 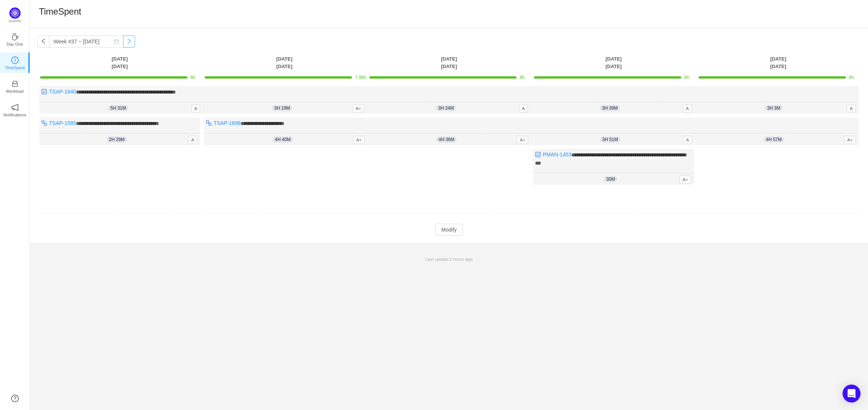 I want to click on p: Quantify, so click(x=15, y=21).